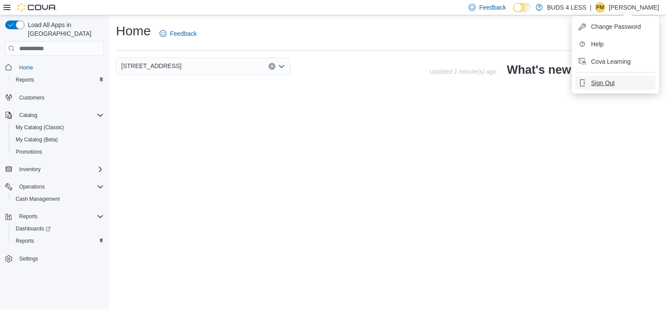 Image resolution: width=666 pixels, height=309 pixels. What do you see at coordinates (600, 7) in the screenshot?
I see `div: Paolo Mastracci` at bounding box center [600, 7].